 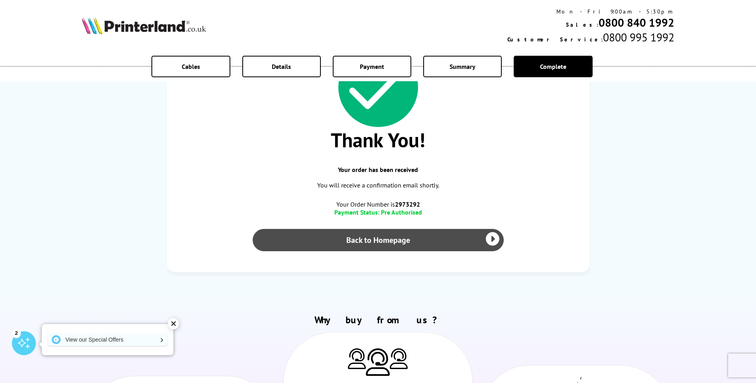 What do you see at coordinates (637, 22) in the screenshot?
I see `b: 0800 840 1992` at bounding box center [637, 22].